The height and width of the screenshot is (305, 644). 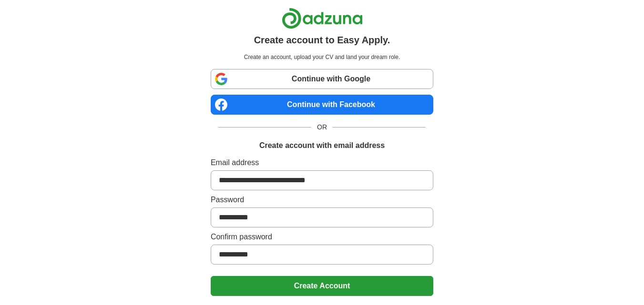 What do you see at coordinates (322, 146) in the screenshot?
I see `h1: Create account with email address` at bounding box center [322, 146].